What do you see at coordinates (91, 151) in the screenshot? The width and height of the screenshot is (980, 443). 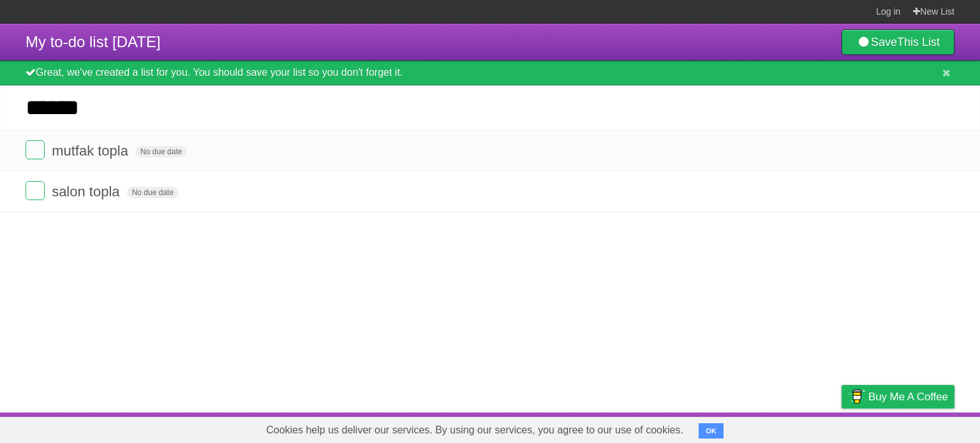 I see `span: mutfak topla` at bounding box center [91, 151].